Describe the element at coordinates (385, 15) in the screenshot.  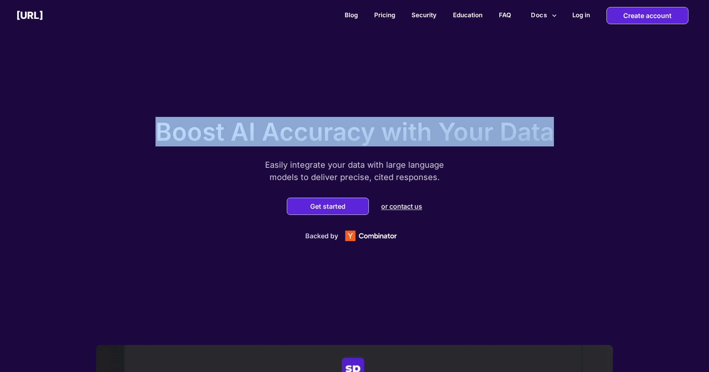
I see `a: Pricing` at that location.